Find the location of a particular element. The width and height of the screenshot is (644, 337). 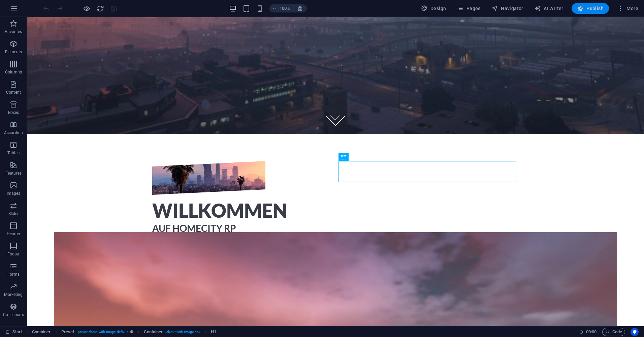

p: Slider is located at coordinates (13, 214).